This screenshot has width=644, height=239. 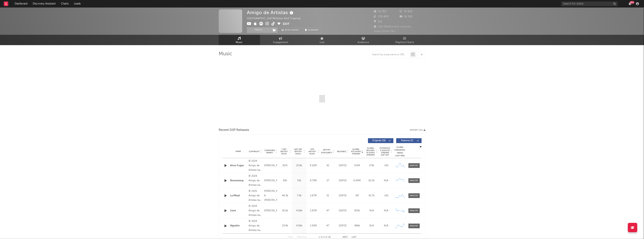 I want to click on span: Playlists/Charts, so click(x=405, y=43).